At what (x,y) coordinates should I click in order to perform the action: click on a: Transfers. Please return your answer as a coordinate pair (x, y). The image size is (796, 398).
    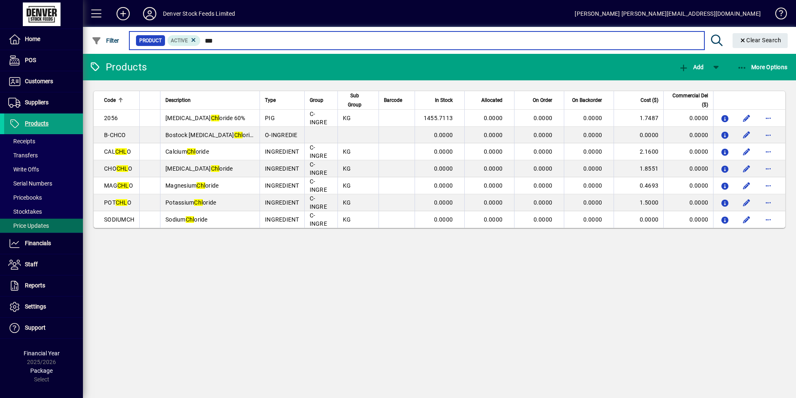
    Looking at the image, I should click on (44, 155).